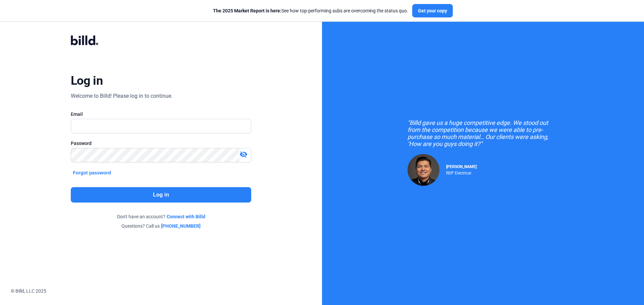 Image resolution: width=644 pixels, height=305 pixels. I want to click on div: See how top-performing subs are overcoming the status quo., so click(310, 11).